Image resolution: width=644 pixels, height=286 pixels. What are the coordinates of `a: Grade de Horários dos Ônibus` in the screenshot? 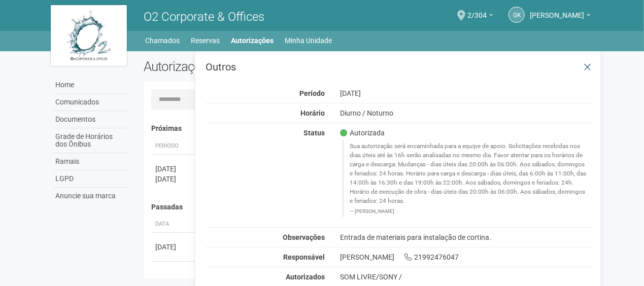 It's located at (91, 141).